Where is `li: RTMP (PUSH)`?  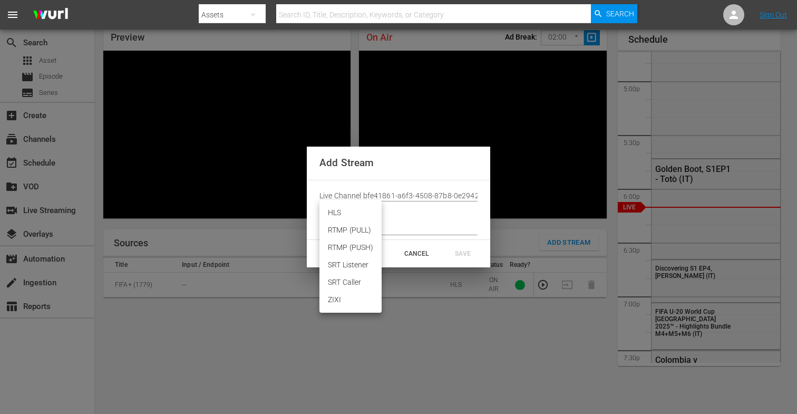
li: RTMP (PUSH) is located at coordinates (351, 247).